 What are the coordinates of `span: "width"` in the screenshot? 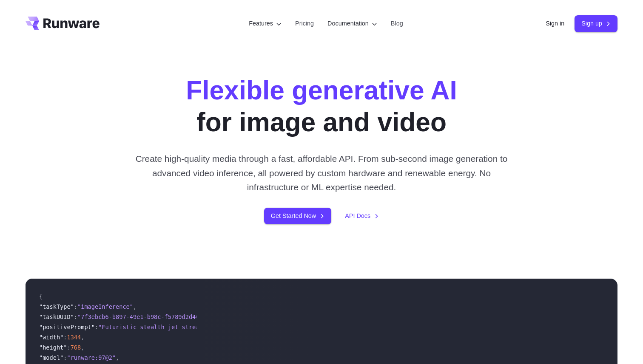 It's located at (51, 337).